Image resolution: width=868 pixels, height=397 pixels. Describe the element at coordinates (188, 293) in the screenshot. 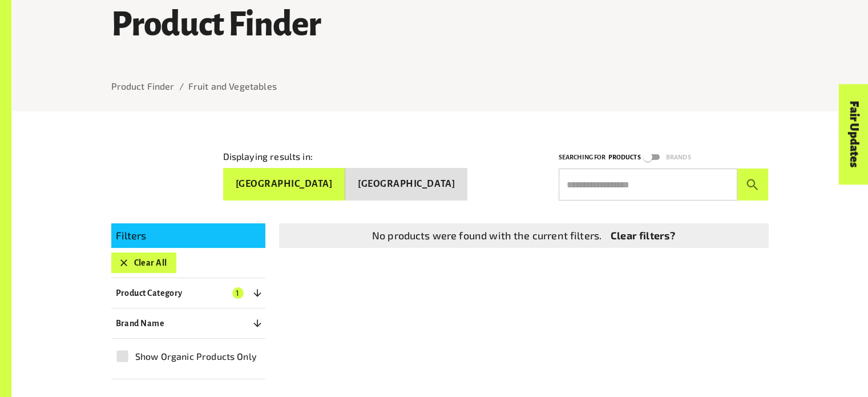

I see `button: Product Category` at that location.